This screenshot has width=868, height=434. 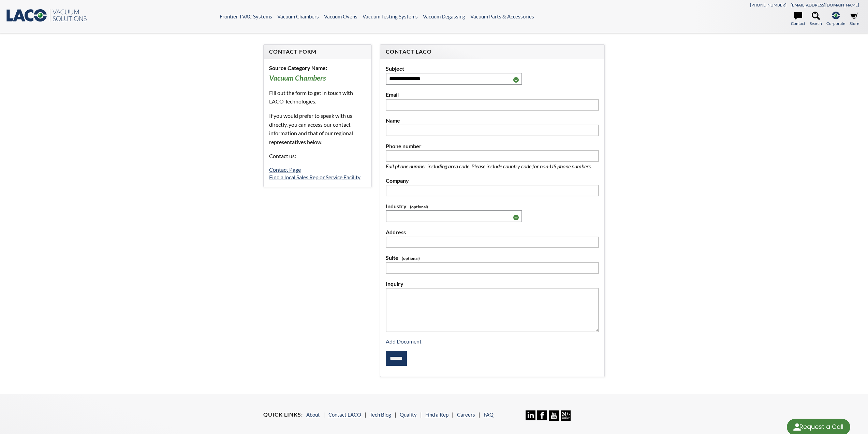 I want to click on label: Industry, so click(x=493, y=206).